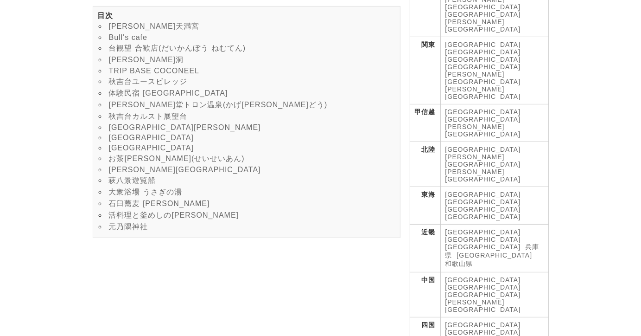 This screenshot has height=336, width=641. Describe the element at coordinates (148, 116) in the screenshot. I see `a: 秋吉台カルスト展望台` at that location.